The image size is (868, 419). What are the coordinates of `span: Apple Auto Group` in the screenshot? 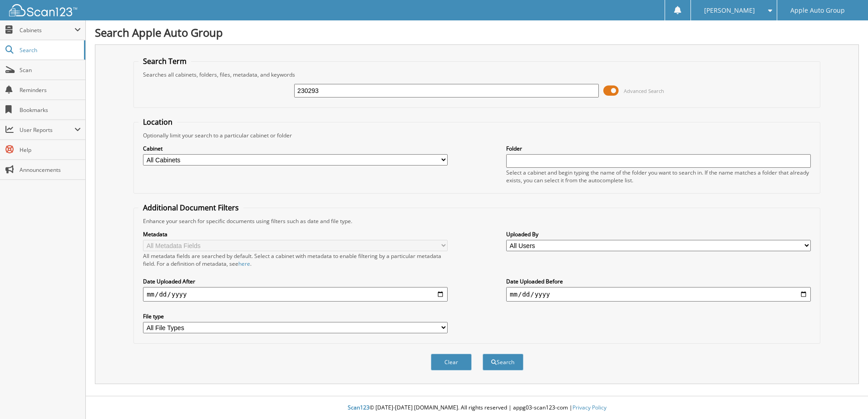 It's located at (818, 11).